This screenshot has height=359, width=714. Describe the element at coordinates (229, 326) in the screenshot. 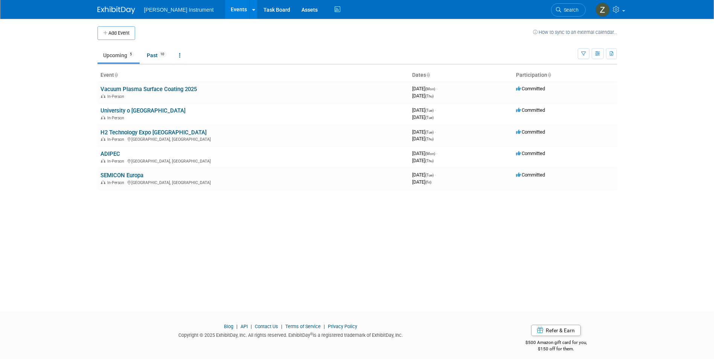

I see `a: Blog` at that location.